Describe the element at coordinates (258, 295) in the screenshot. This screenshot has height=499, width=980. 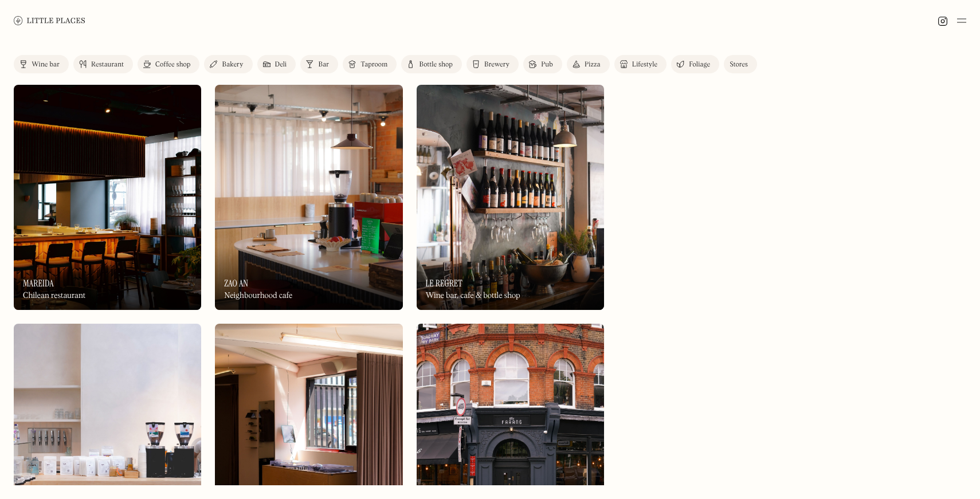
I see `div: Neighbourhood cafe` at that location.